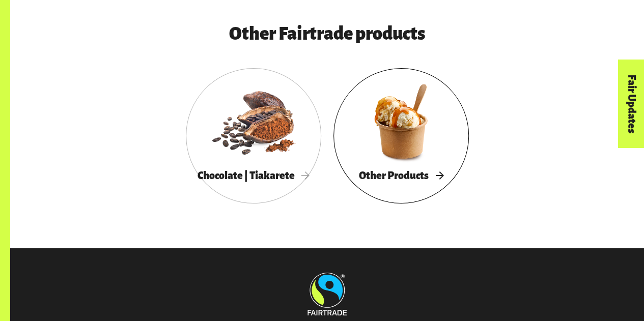 Image resolution: width=644 pixels, height=321 pixels. What do you see at coordinates (401, 136) in the screenshot?
I see `a: Other Products` at bounding box center [401, 136].